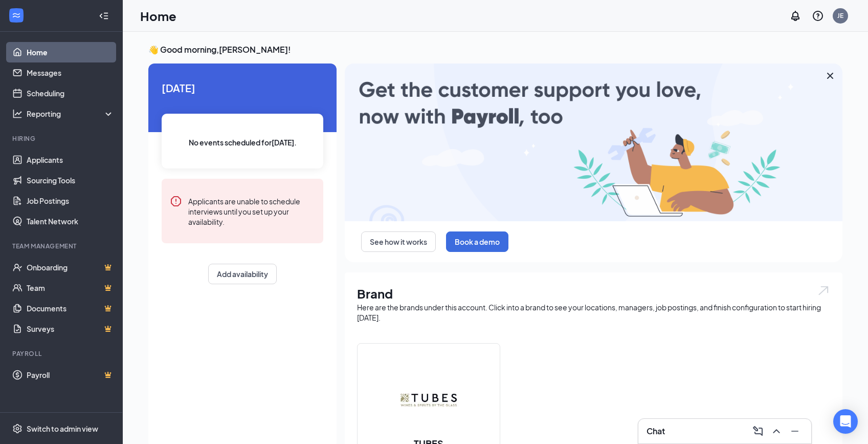 This screenshot has width=868, height=444. I want to click on svg: Notifications, so click(796, 16).